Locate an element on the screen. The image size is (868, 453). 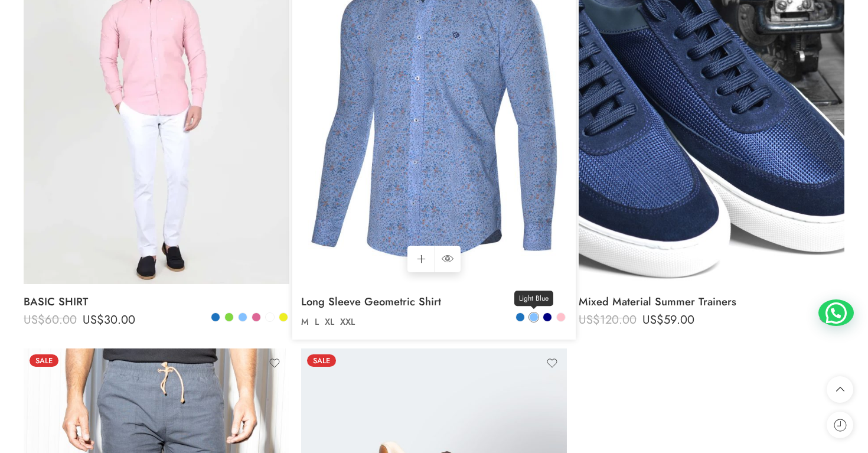
a: XXL is located at coordinates (347, 322).